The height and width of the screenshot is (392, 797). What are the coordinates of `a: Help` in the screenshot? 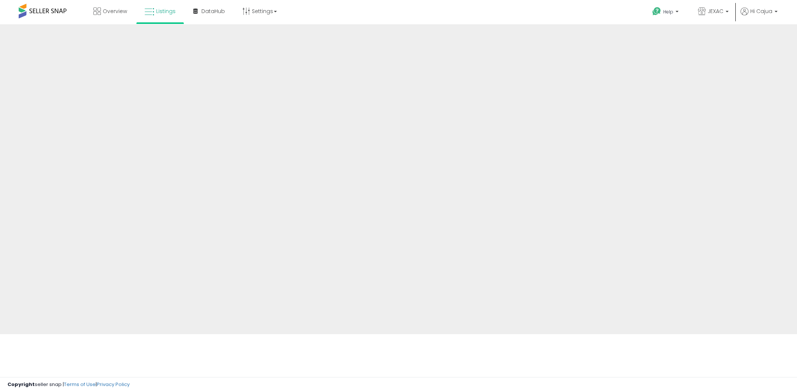 It's located at (666, 13).